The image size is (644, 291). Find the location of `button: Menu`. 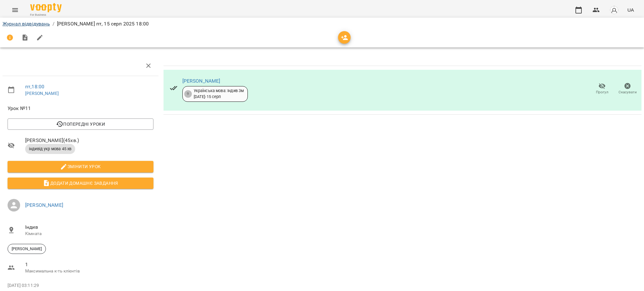

button: Menu is located at coordinates (15, 10).